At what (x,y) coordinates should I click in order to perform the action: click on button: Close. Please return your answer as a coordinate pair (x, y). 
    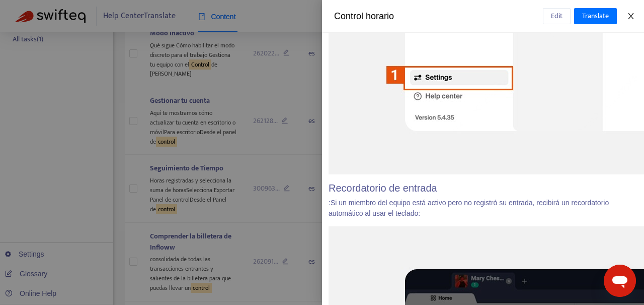
    Looking at the image, I should click on (631, 16).